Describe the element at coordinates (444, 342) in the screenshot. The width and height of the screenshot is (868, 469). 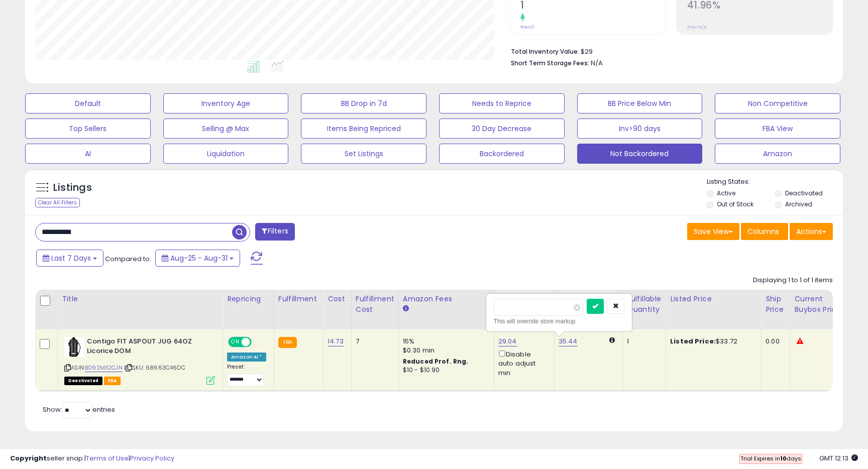
I see `div: 15%` at that location.